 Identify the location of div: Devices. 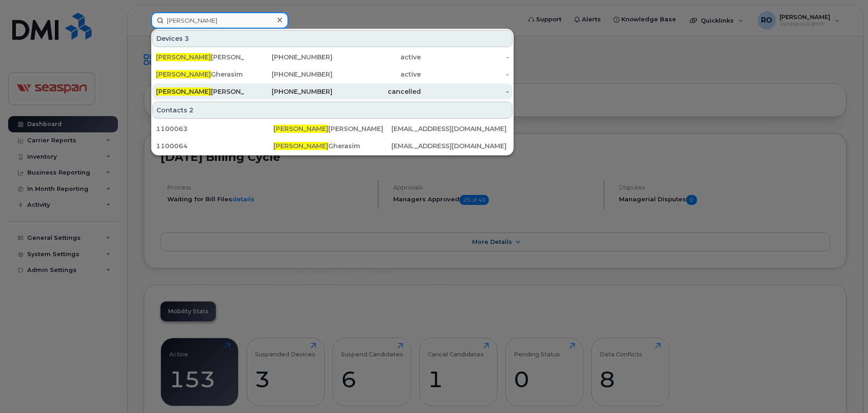
(333, 38).